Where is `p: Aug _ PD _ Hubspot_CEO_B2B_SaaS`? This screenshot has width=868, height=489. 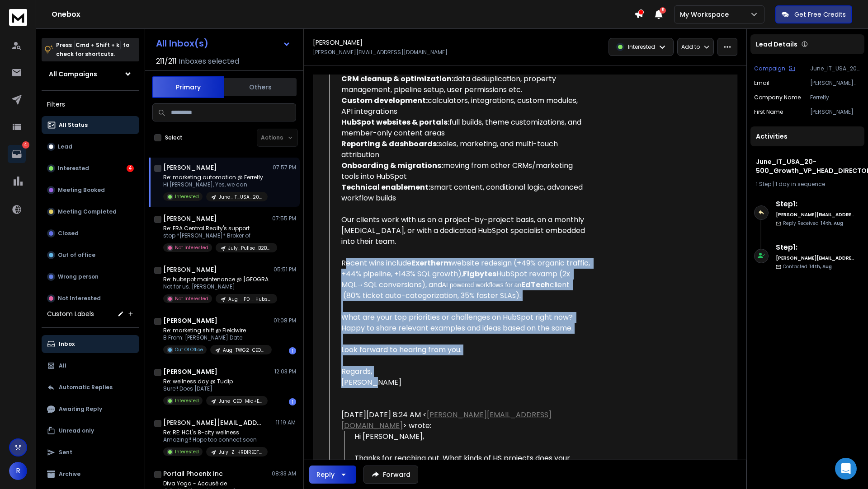
p: Aug _ PD _ Hubspot_CEO_B2B_SaaS is located at coordinates (250, 299).